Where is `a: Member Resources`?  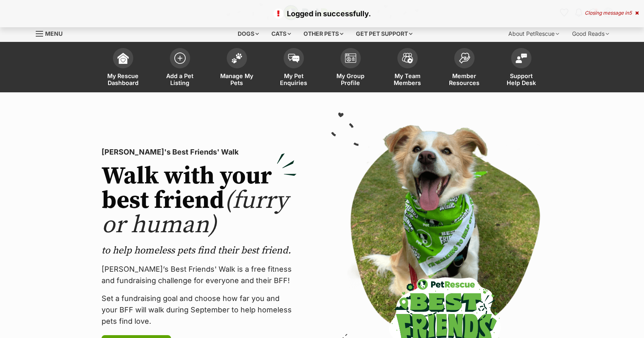 a: Member Resources is located at coordinates (465, 68).